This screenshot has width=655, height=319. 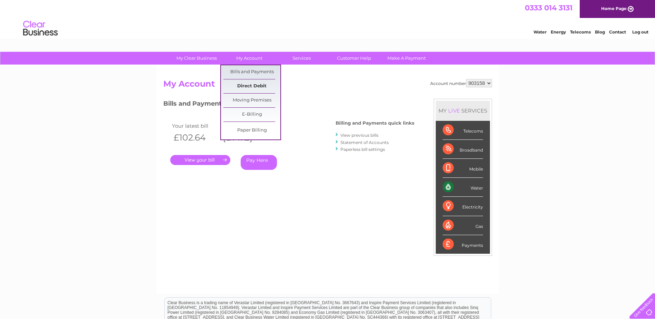 I want to click on td: Invoice date, so click(x=244, y=126).